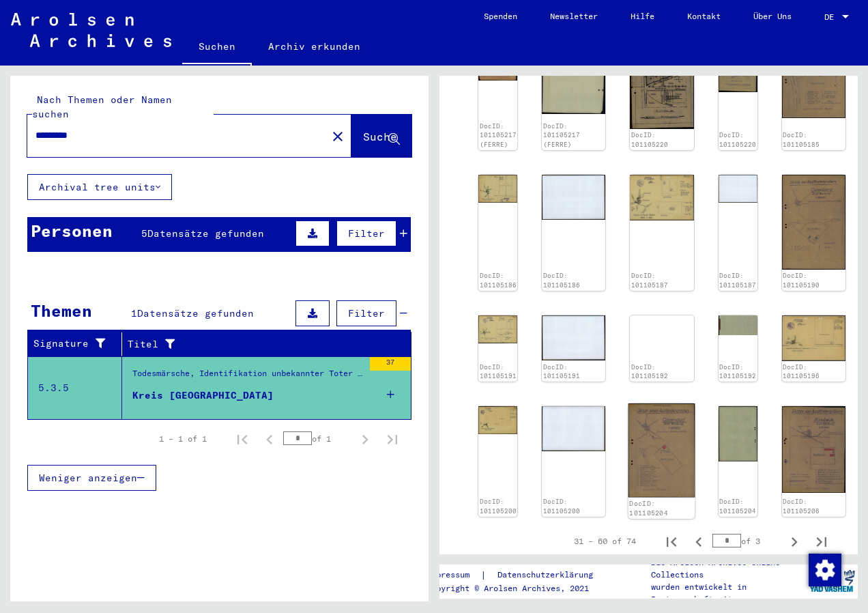  I want to click on div: Zustimmung ändern, so click(824, 569).